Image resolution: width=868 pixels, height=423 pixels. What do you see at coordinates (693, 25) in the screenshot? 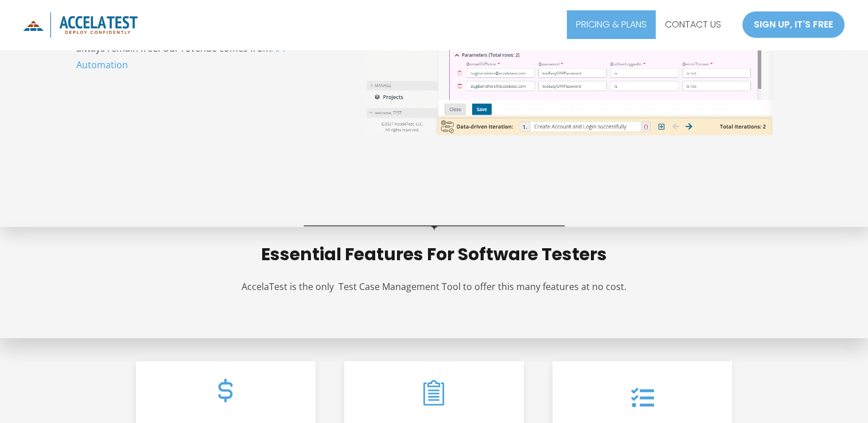
I see `a: CONTACT US` at bounding box center [693, 25].